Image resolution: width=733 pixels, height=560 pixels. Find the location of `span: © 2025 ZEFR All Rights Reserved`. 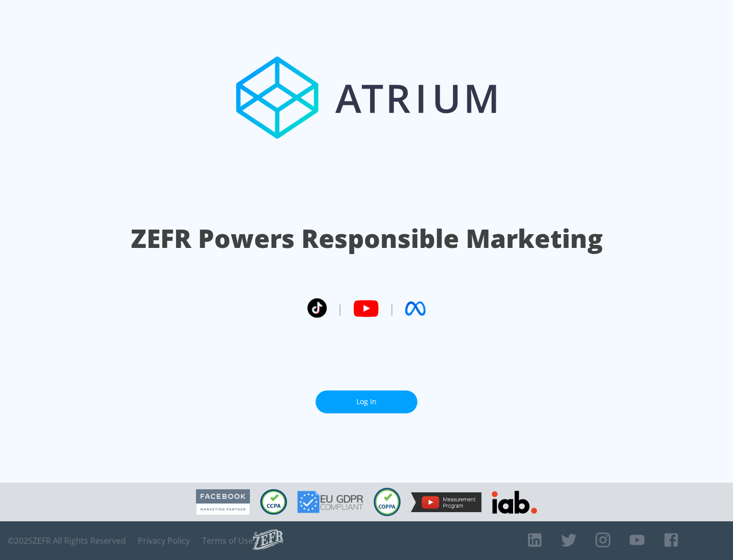

span: © 2025 ZEFR All Rights Reserved is located at coordinates (67, 541).